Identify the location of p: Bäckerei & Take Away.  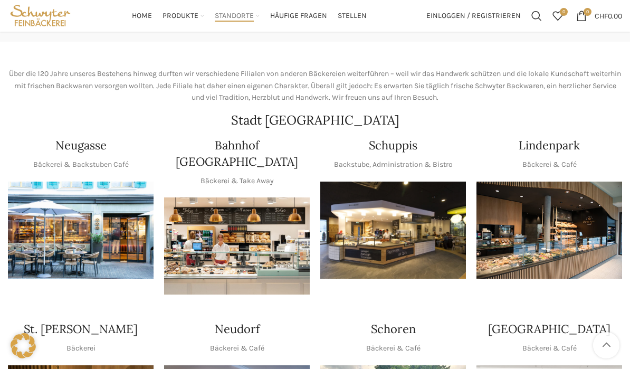
(237, 181).